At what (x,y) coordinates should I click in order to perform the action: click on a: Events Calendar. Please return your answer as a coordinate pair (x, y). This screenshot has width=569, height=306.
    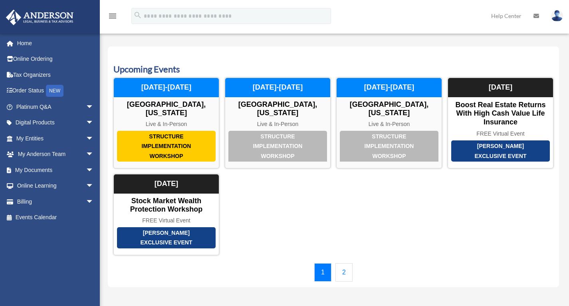
    Looking at the image, I should click on (54, 217).